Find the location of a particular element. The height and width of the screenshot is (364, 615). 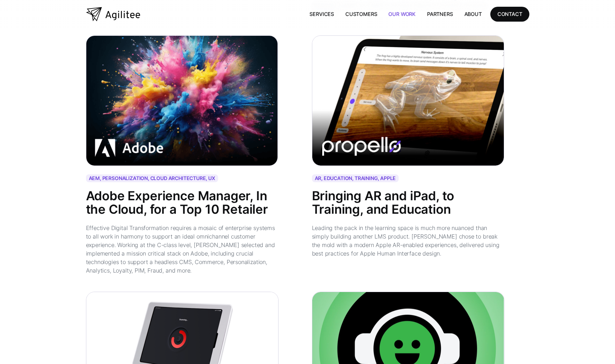

div: CONTACT is located at coordinates (510, 14).